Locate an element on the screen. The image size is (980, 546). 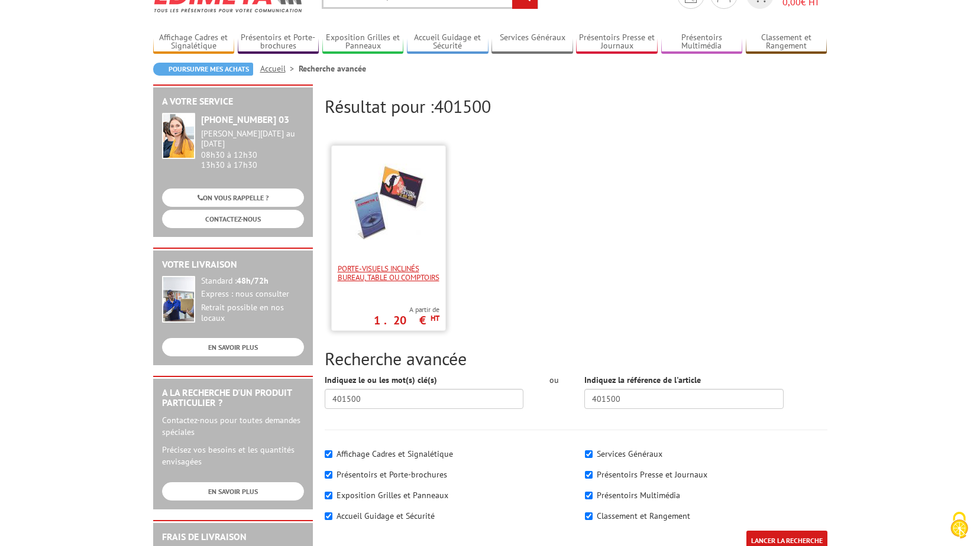
a: Services Généraux is located at coordinates (533, 42).